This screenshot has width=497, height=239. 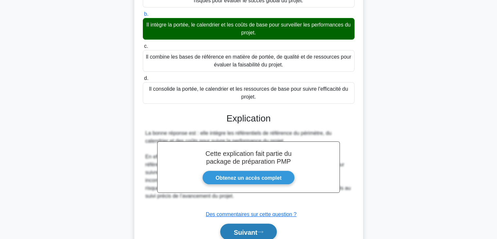 What do you see at coordinates (251, 214) in the screenshot?
I see `a: Des commentaires sur cette question ?` at bounding box center [251, 214].